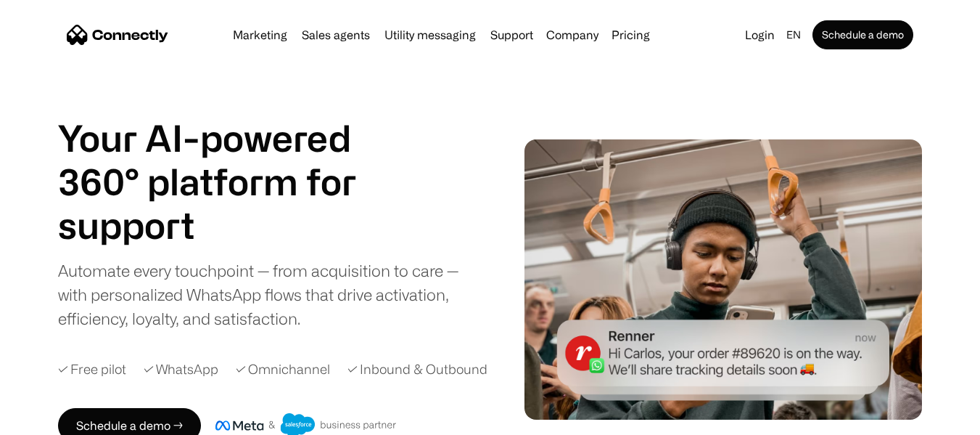  What do you see at coordinates (51, 419) in the screenshot?
I see `aside: Language selected: English` at bounding box center [51, 419].